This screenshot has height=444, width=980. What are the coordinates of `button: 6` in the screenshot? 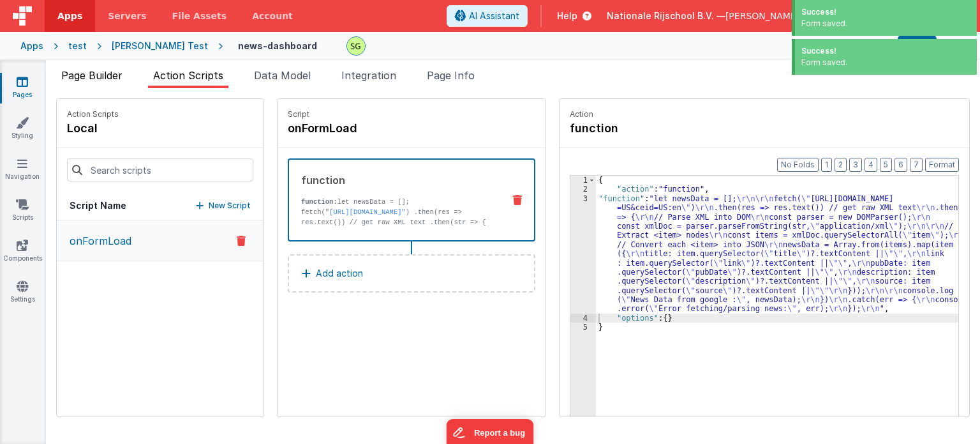 It's located at (901, 165).